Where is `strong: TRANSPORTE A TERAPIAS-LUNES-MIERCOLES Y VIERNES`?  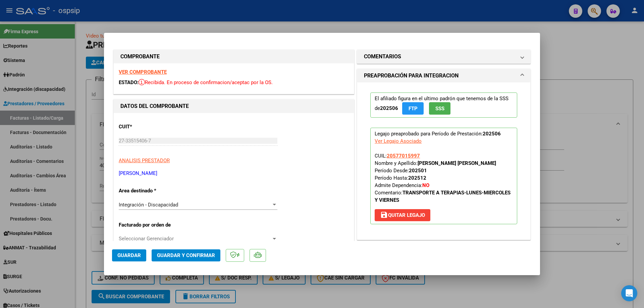
strong: TRANSPORTE A TERAPIAS-LUNES-MIERCOLES Y VIERNES is located at coordinates (442, 196).